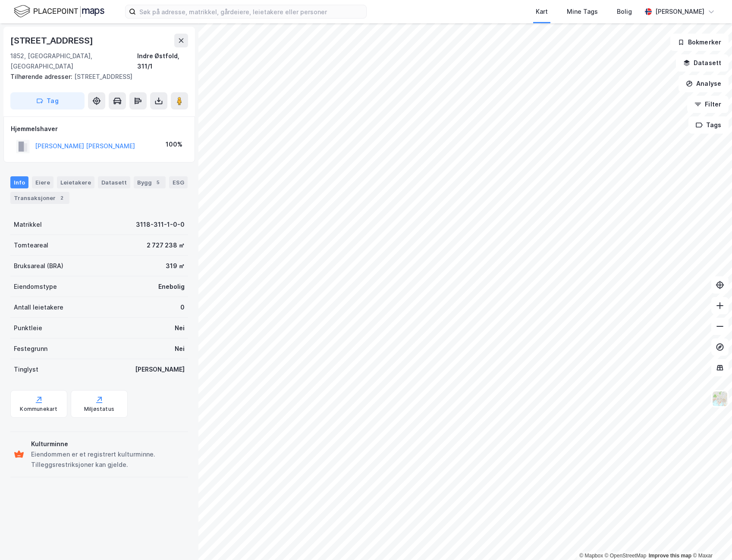 This screenshot has width=732, height=560. I want to click on div: Kommunekart, so click(38, 409).